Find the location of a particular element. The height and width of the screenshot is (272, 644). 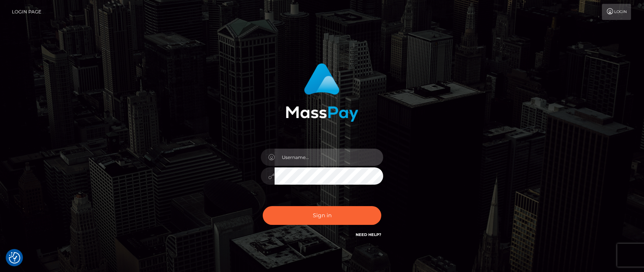

button: Sign in is located at coordinates (322, 215).